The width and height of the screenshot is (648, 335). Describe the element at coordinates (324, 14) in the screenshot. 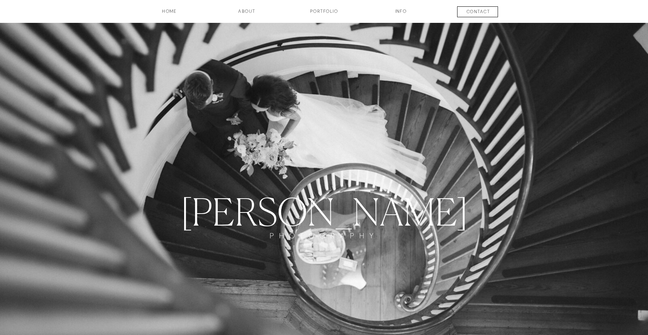

I see `a: Portfolio` at that location.